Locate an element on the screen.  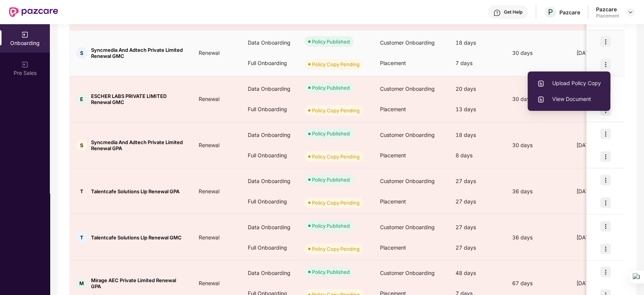
div: 7 days is located at coordinates (478, 63).